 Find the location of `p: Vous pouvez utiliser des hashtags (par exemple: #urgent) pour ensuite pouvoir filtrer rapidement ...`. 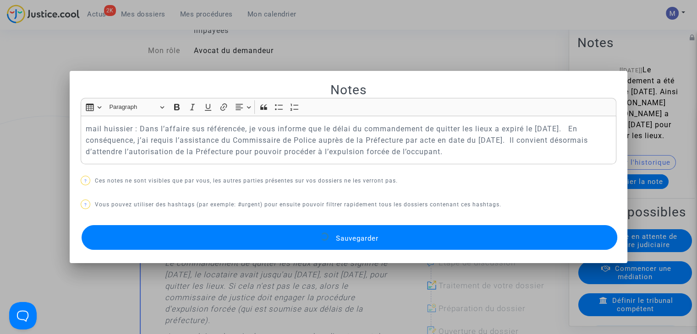

p: Vous pouvez utiliser des hashtags (par exemple: #urgent) pour ensuite pouvoir filtrer rapidement ... is located at coordinates (348, 205).